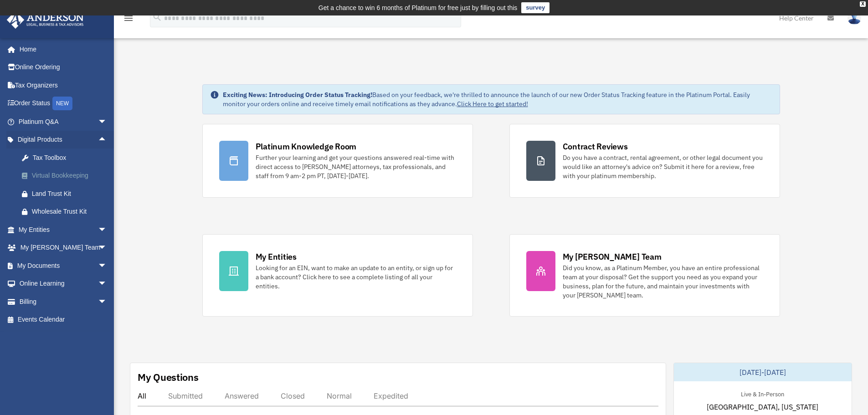 The image size is (868, 415). I want to click on a: Wholesale Trust Kit, so click(66, 212).